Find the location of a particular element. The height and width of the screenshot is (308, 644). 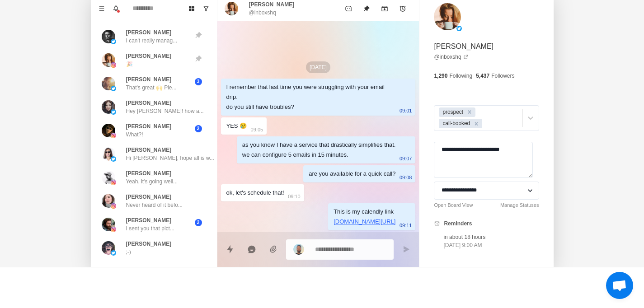

button: Reply with AI is located at coordinates (251, 250).